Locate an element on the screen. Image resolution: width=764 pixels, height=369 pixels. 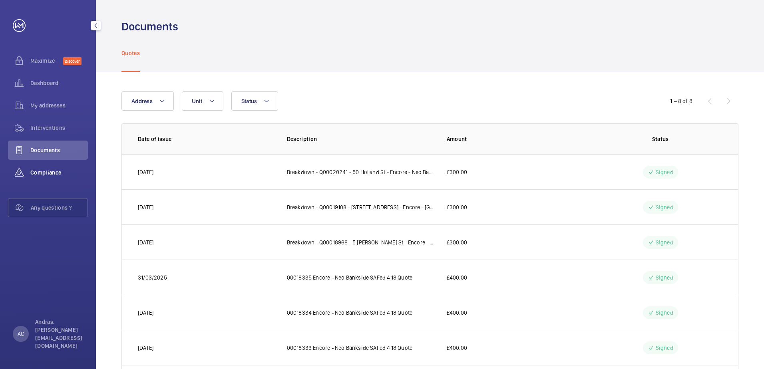
span: Discover is located at coordinates (72, 61).